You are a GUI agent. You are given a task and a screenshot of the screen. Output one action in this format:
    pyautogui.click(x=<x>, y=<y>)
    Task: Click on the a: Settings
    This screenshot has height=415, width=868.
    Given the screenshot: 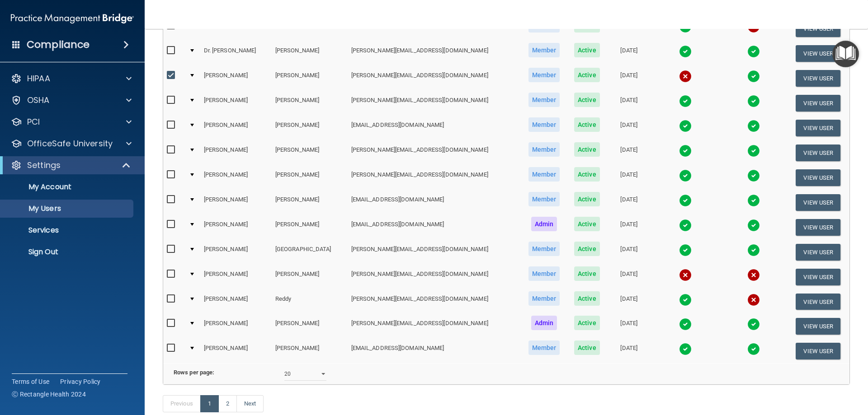 What is the action you would take?
    pyautogui.click(x=71, y=166)
    